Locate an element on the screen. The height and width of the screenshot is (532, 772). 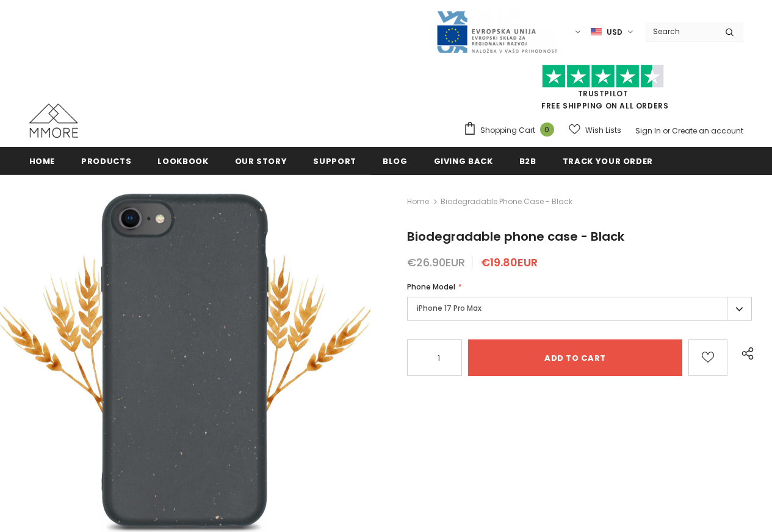
a: Sign In is located at coordinates (648, 130).